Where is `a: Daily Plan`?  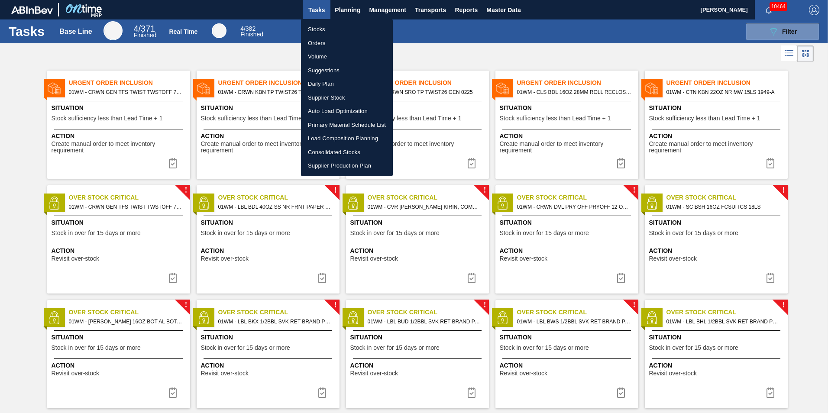 a: Daily Plan is located at coordinates (347, 84).